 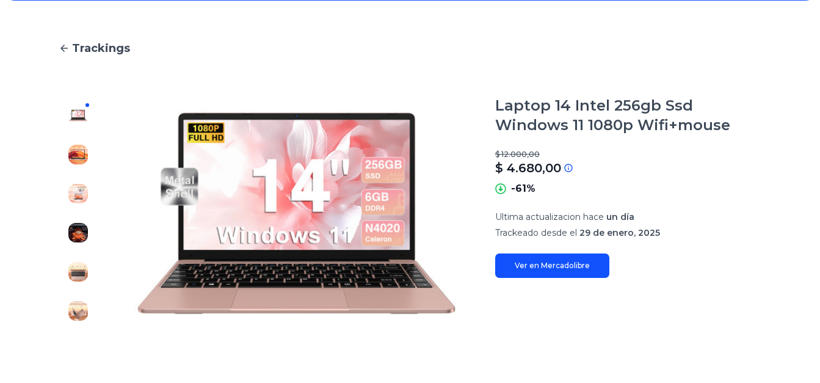 I want to click on span: Trackings, so click(x=101, y=48).